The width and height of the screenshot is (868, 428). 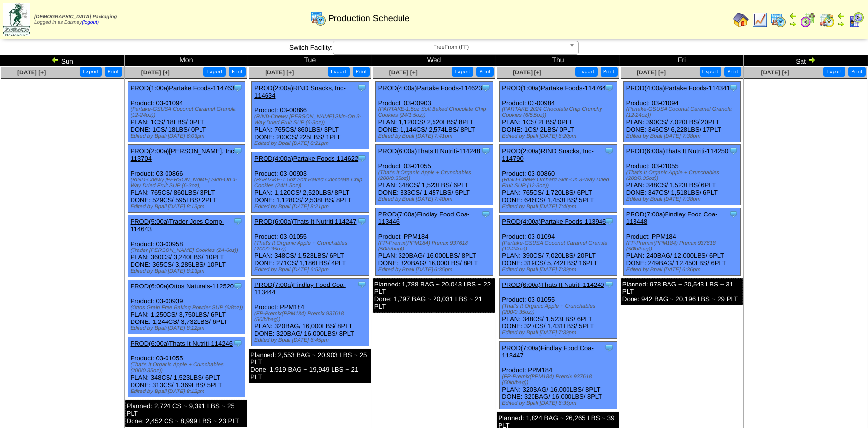 I want to click on a: PROD(6:00a)Ottos Naturals-112520, so click(x=182, y=286).